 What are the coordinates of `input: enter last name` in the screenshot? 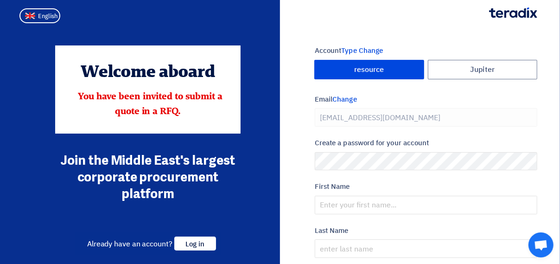 It's located at (426, 248).